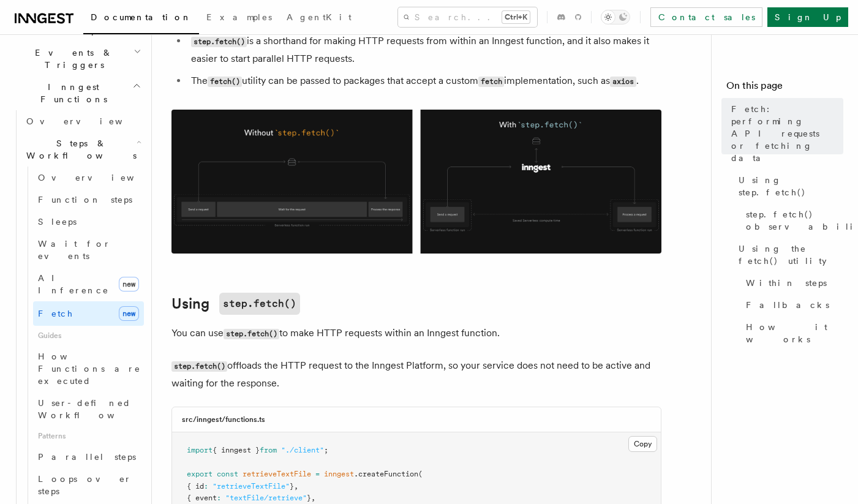  What do you see at coordinates (89, 368) in the screenshot?
I see `span: How Functions are executed` at bounding box center [89, 368].